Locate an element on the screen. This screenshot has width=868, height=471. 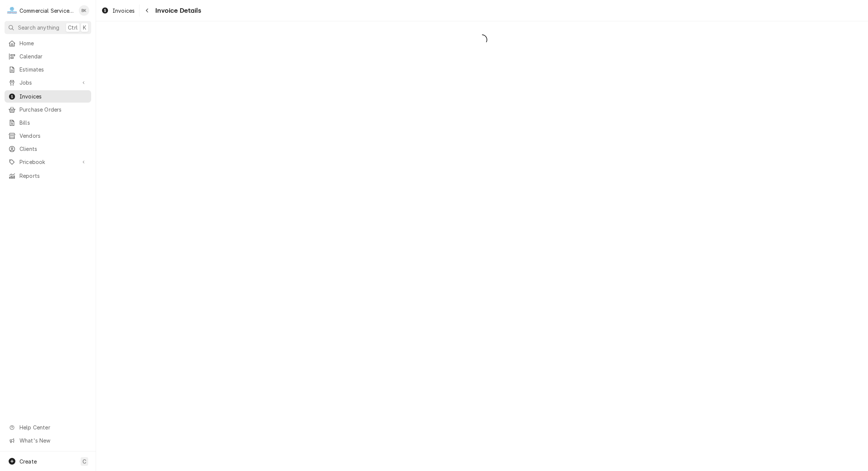
span: Jobs is located at coordinates (47, 82).